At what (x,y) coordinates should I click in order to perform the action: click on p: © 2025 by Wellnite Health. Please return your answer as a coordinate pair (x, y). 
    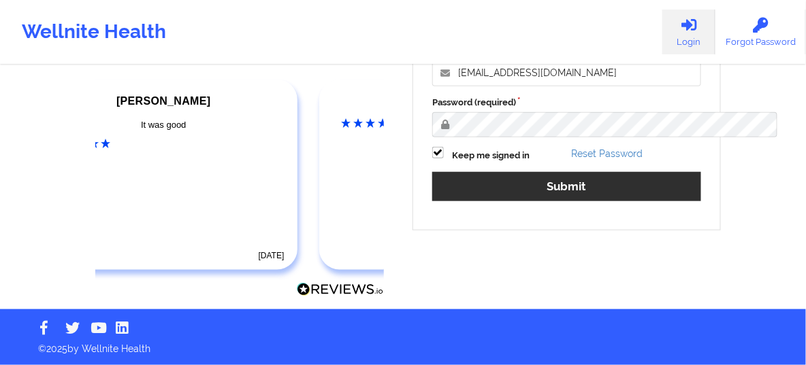
    Looking at the image, I should click on (403, 344).